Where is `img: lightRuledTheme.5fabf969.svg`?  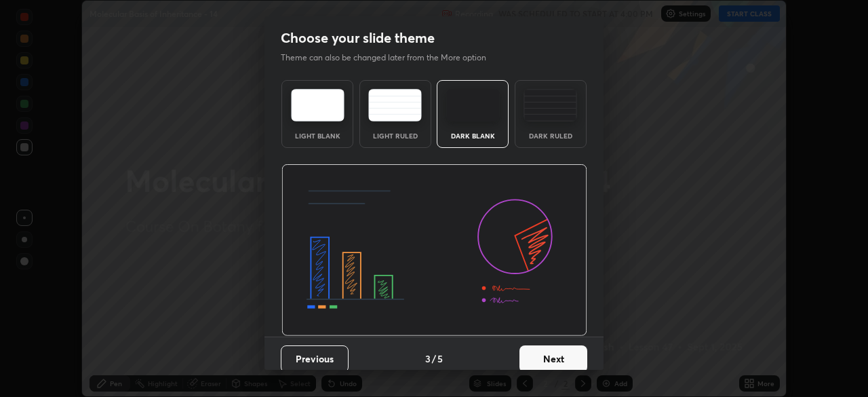 img: lightRuledTheme.5fabf969.svg is located at coordinates (394, 106).